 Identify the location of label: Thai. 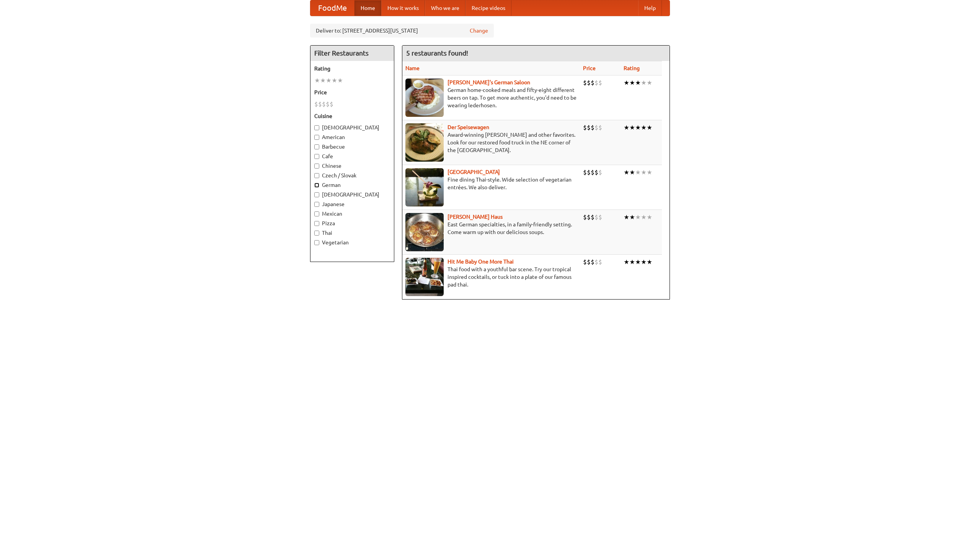
(352, 233).